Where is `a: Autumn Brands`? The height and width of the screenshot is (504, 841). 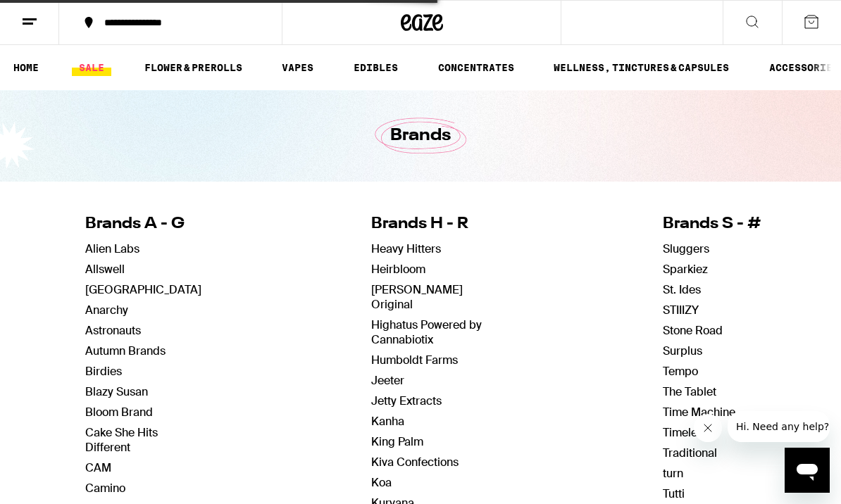
a: Autumn Brands is located at coordinates (125, 351).